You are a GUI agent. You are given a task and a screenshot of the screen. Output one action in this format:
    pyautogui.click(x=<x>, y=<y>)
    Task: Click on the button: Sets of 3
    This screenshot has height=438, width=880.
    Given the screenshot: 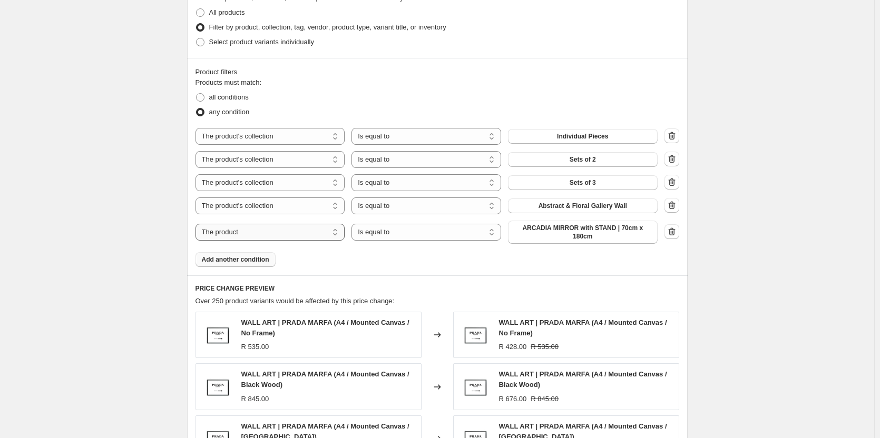 What is the action you would take?
    pyautogui.click(x=583, y=183)
    